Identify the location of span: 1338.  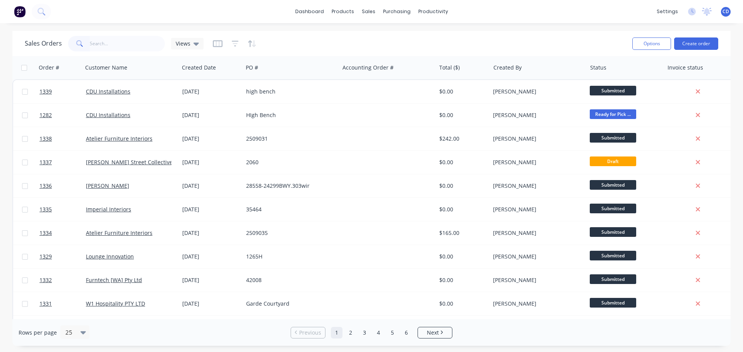
(46, 139).